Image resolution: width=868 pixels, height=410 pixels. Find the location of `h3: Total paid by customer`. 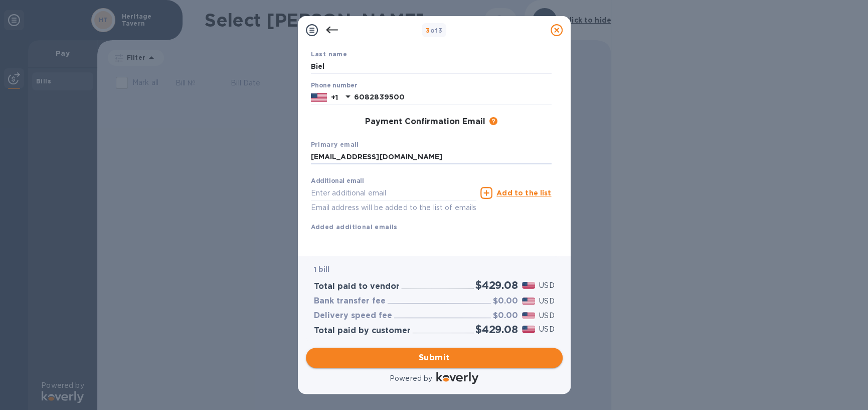

h3: Total paid by customer is located at coordinates (362, 330).